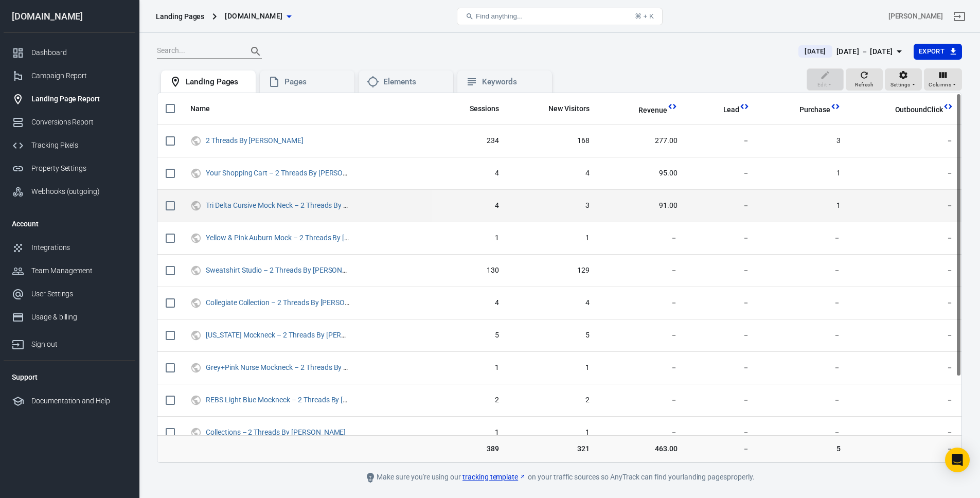  I want to click on div: Usage & billing, so click(79, 317).